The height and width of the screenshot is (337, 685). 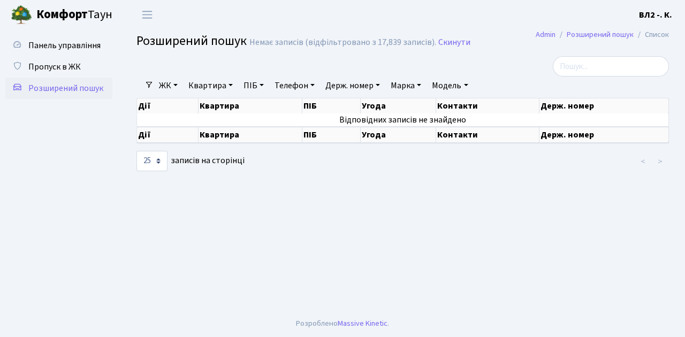 What do you see at coordinates (343, 324) in the screenshot?
I see `div: Розроблено .` at bounding box center [343, 324].